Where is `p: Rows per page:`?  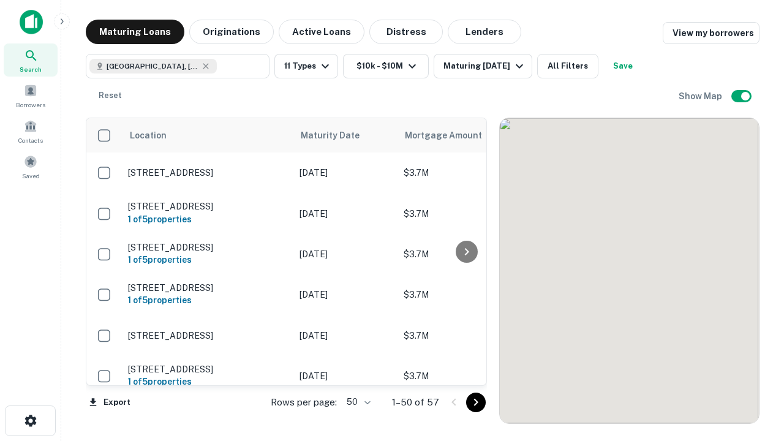 p: Rows per page: is located at coordinates (304, 403).